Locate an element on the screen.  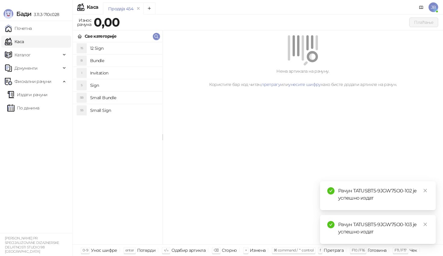
div: Измена is located at coordinates (258, 250).